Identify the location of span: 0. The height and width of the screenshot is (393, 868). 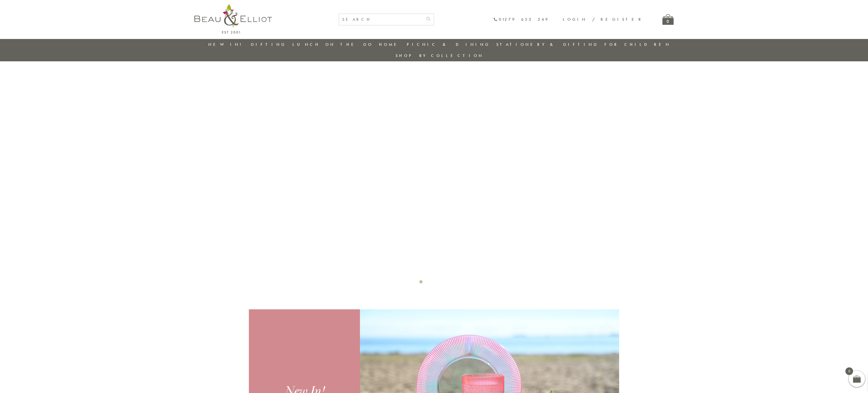
(849, 371).